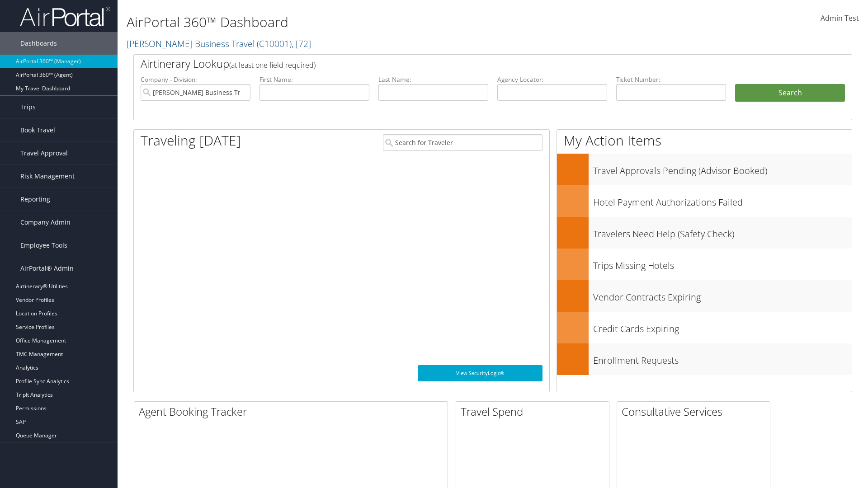 This screenshot has width=868, height=488. I want to click on span: Employee Tools, so click(44, 246).